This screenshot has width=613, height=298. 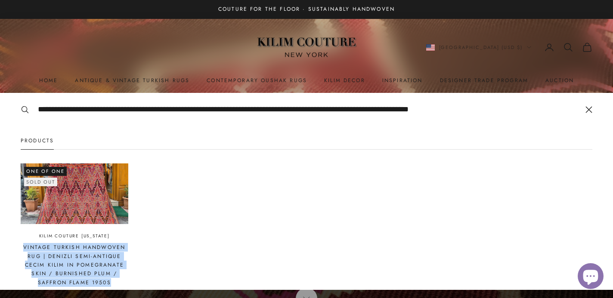 What do you see at coordinates (403, 81) in the screenshot?
I see `a: Inspiration` at bounding box center [403, 81].